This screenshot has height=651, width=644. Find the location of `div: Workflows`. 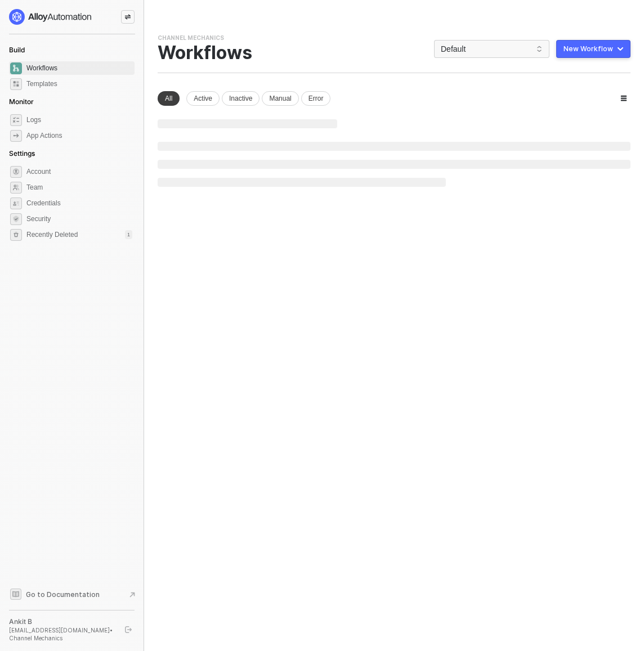

div: Workflows is located at coordinates (218, 53).